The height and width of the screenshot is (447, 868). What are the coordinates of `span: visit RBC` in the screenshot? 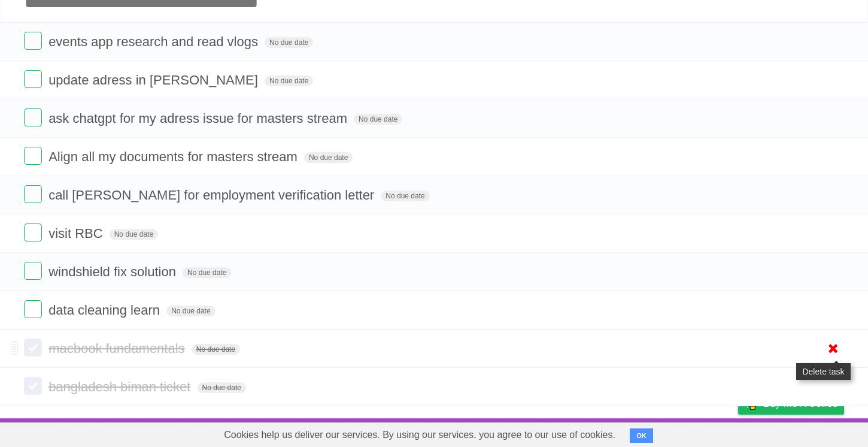 It's located at (77, 233).